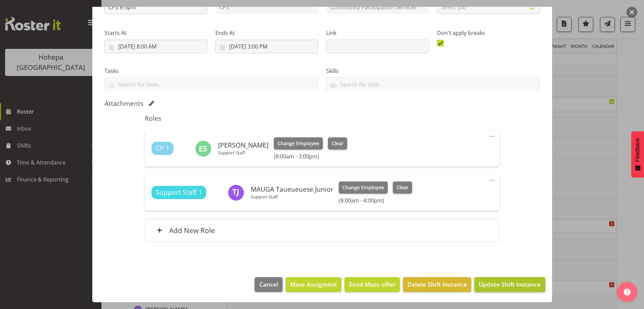 Image resolution: width=644 pixels, height=309 pixels. Describe the element at coordinates (179, 192) in the screenshot. I see `span: Support Staff 1` at that location.